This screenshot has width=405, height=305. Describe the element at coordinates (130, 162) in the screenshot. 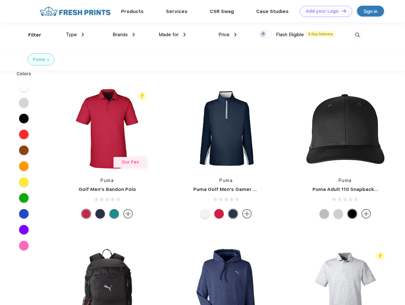

I see `span: Our Fav` at that location.